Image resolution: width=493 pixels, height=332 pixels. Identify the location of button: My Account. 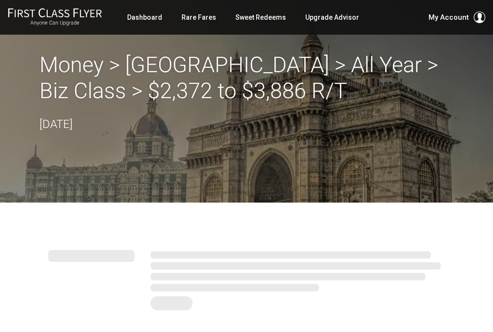
(457, 17).